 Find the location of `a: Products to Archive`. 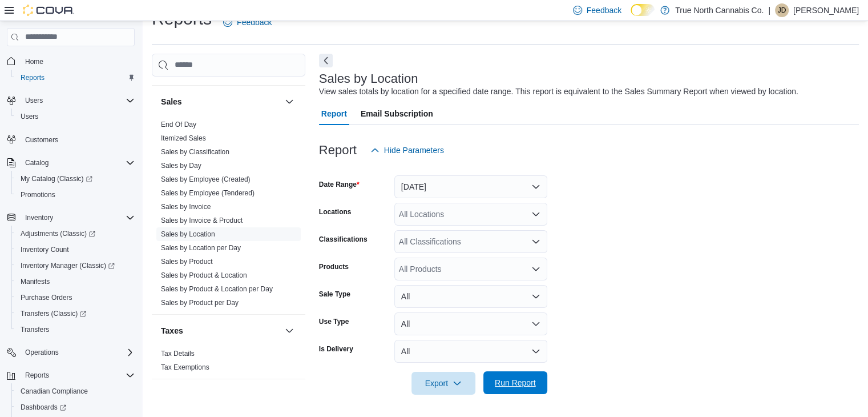

a: Products to Archive is located at coordinates (190, 74).